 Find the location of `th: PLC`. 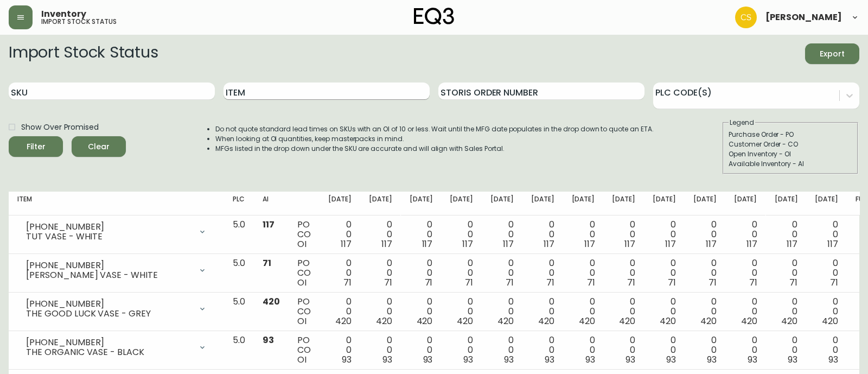

th: PLC is located at coordinates (238, 203).